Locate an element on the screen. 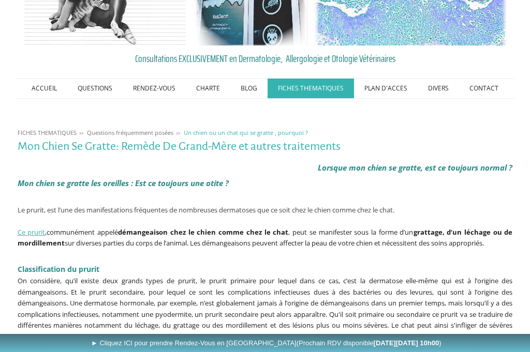  a: BLOG is located at coordinates (249, 89).